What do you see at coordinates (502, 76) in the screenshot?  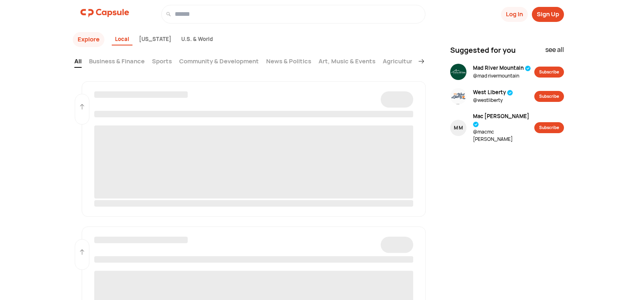 I see `span: @ mad rivermountain` at bounding box center [502, 76].